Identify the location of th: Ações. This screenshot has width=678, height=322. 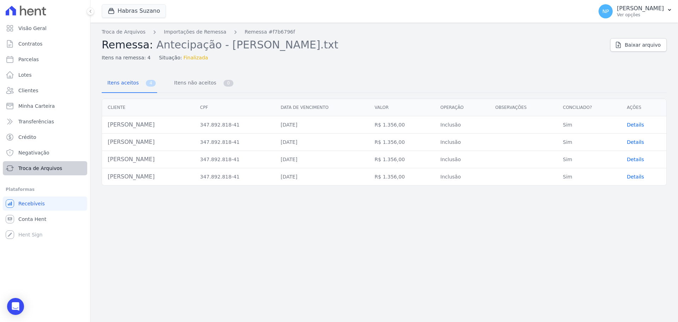
(644, 107).